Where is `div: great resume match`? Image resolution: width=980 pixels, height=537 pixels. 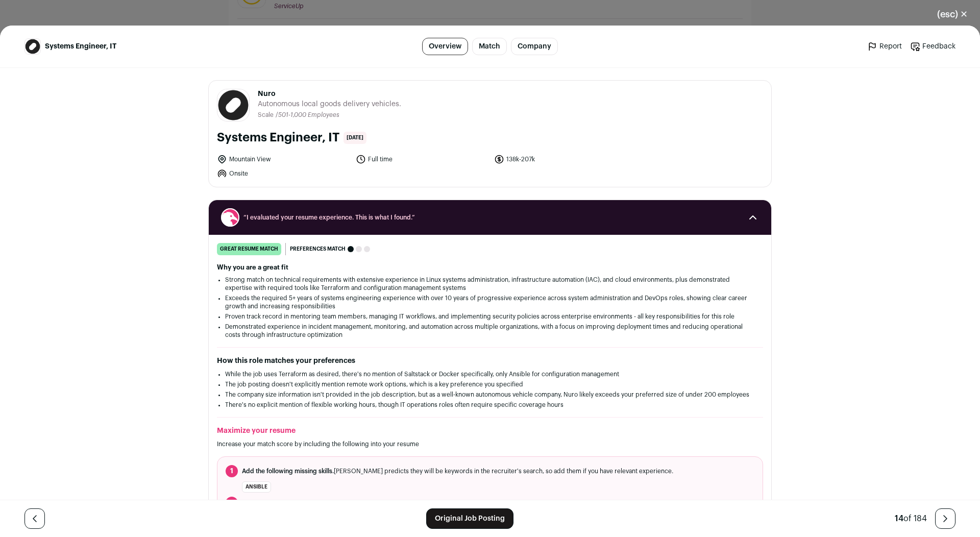
div: great resume match is located at coordinates (250, 250).